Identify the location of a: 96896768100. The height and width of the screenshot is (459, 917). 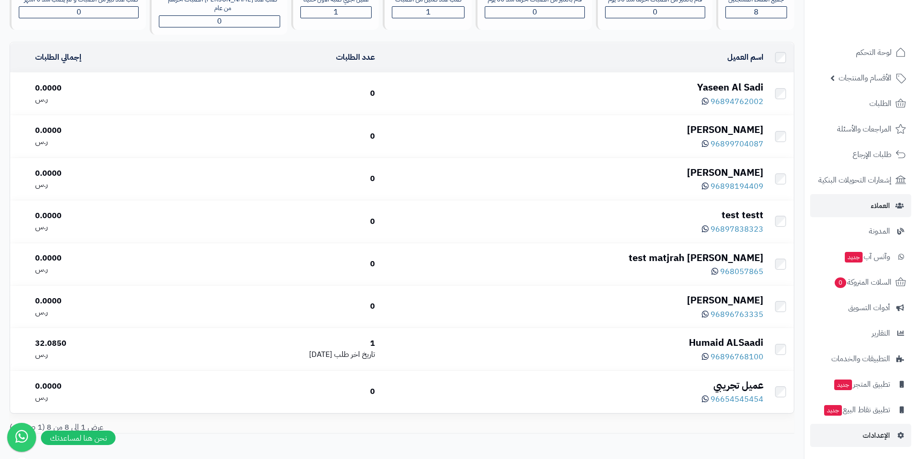
(733, 357).